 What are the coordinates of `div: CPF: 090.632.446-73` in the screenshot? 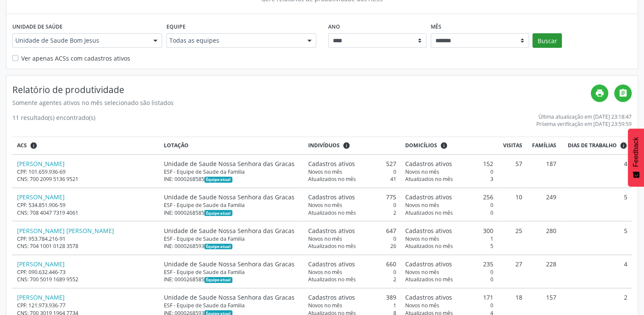 It's located at (86, 271).